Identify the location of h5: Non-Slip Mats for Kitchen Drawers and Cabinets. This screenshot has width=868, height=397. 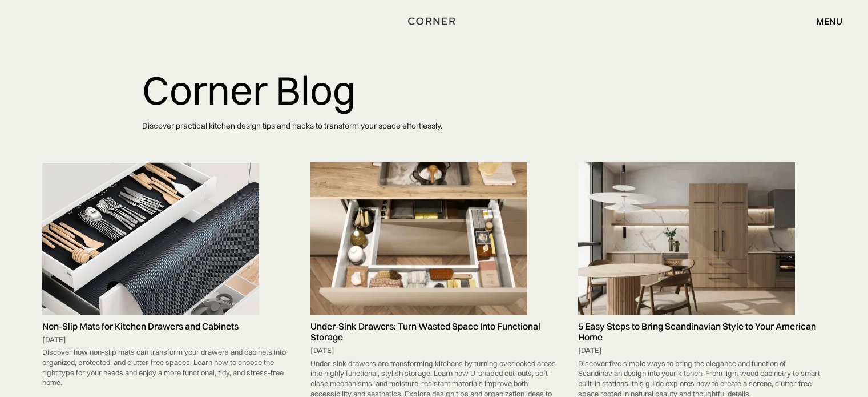
(166, 326).